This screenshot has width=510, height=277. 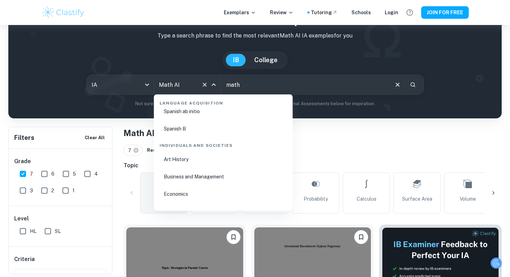 What do you see at coordinates (58, 231) in the screenshot?
I see `span: SL` at bounding box center [58, 231].